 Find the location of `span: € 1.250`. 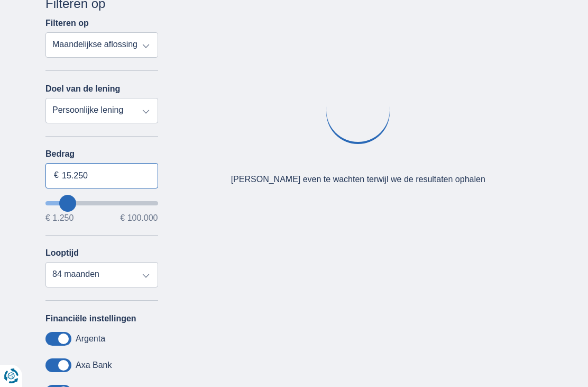

span: € 1.250 is located at coordinates (59, 218).